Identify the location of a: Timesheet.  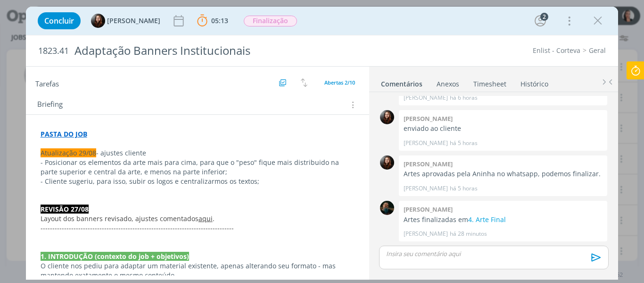
(490, 81).